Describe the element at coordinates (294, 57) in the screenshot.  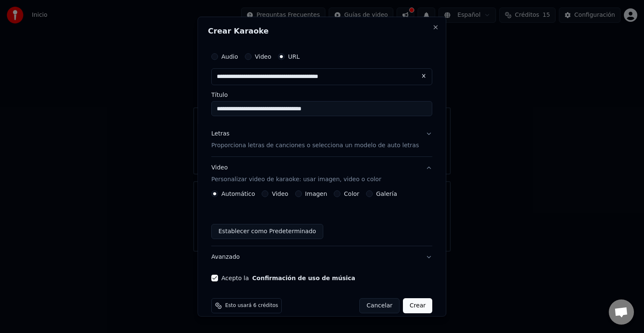
I see `label: URL` at that location.